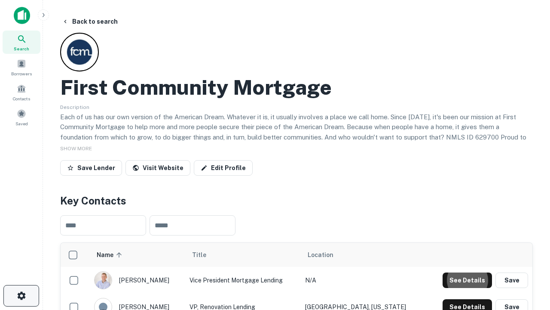 The width and height of the screenshot is (550, 310). What do you see at coordinates (22, 15) in the screenshot?
I see `img: capitalize-icon.png` at bounding box center [22, 15].